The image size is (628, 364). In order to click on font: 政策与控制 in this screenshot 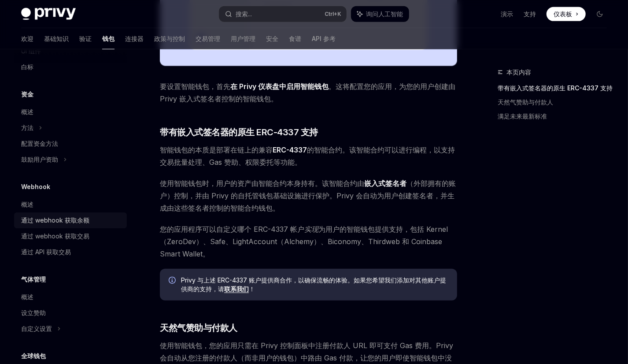, I will do `click(170, 38)`.